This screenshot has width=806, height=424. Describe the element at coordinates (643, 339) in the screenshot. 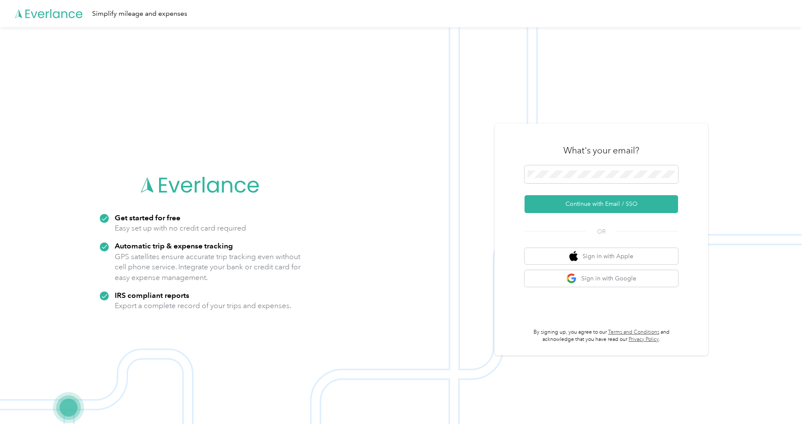

I see `a: Privacy Policy` at that location.